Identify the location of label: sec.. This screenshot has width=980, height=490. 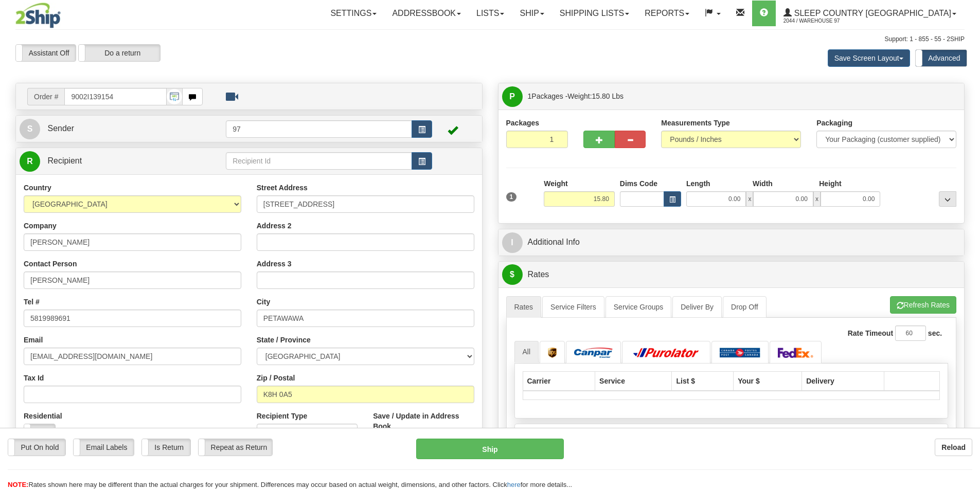
(935, 333).